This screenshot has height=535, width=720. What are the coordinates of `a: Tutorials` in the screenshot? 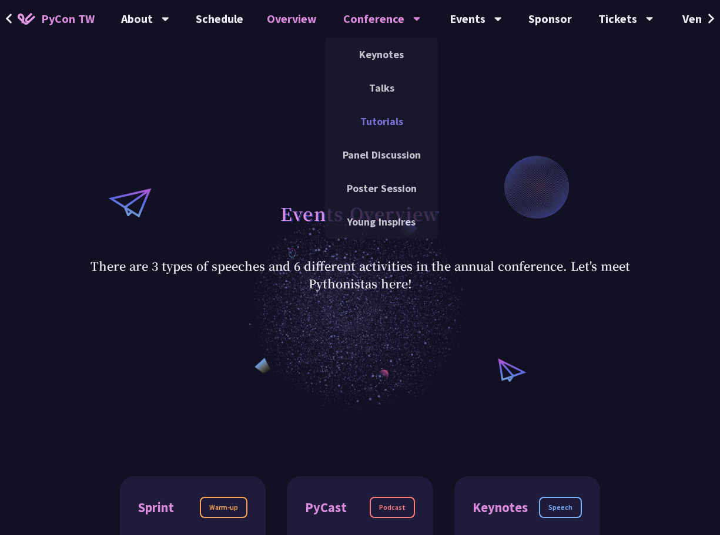 It's located at (381, 121).